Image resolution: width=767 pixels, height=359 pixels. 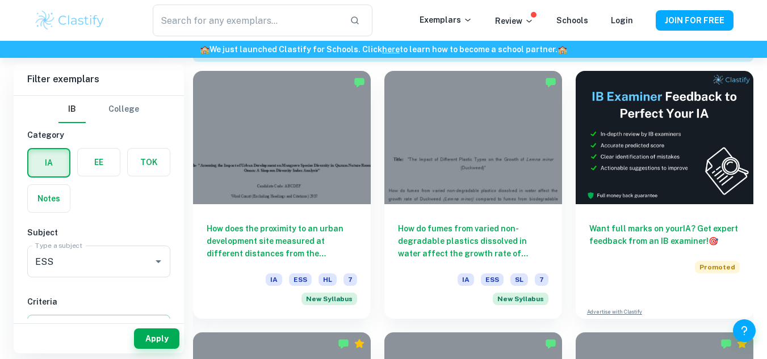 I want to click on a: How does the proximity to an urban development site measured at different distances from the deve..., so click(x=282, y=195).